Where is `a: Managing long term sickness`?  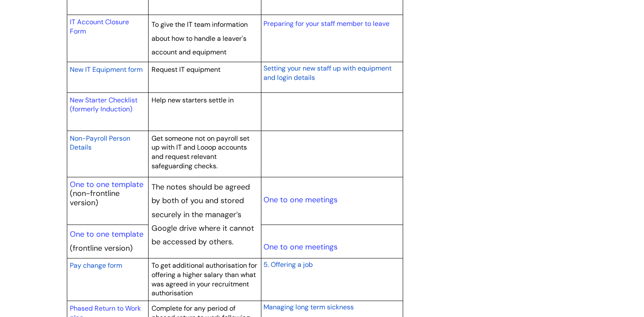
a: Managing long term sickness is located at coordinates (308, 307).